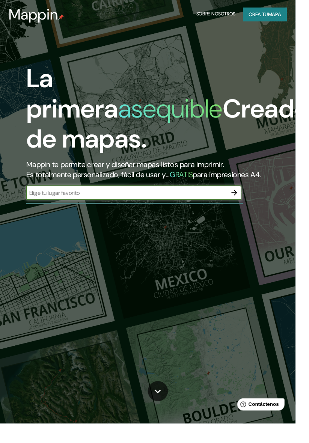 The height and width of the screenshot is (443, 309). Describe the element at coordinates (75, 98) in the screenshot. I see `font: La primera` at that location.